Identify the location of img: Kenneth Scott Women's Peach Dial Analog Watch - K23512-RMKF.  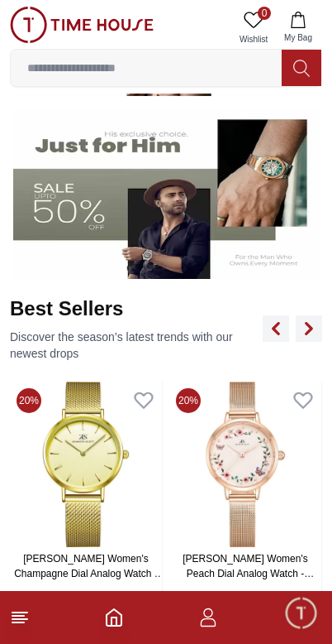
(246, 464).